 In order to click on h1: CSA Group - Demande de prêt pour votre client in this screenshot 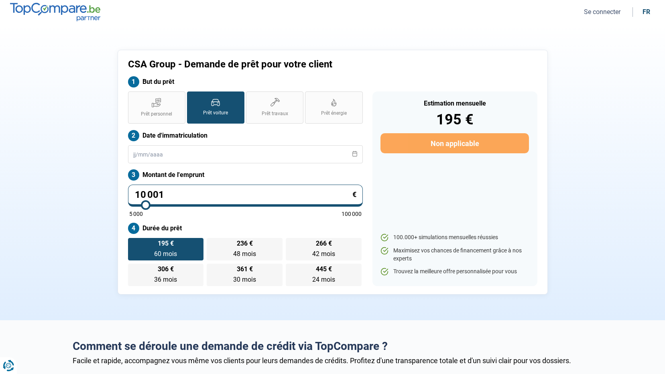, I will do `click(280, 64)`.